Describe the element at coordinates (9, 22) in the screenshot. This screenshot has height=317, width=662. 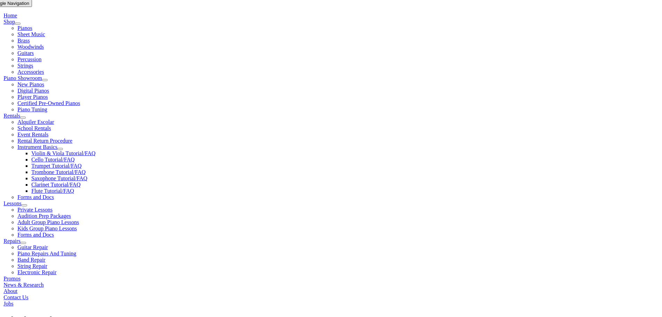
I see `a: Shop` at that location.